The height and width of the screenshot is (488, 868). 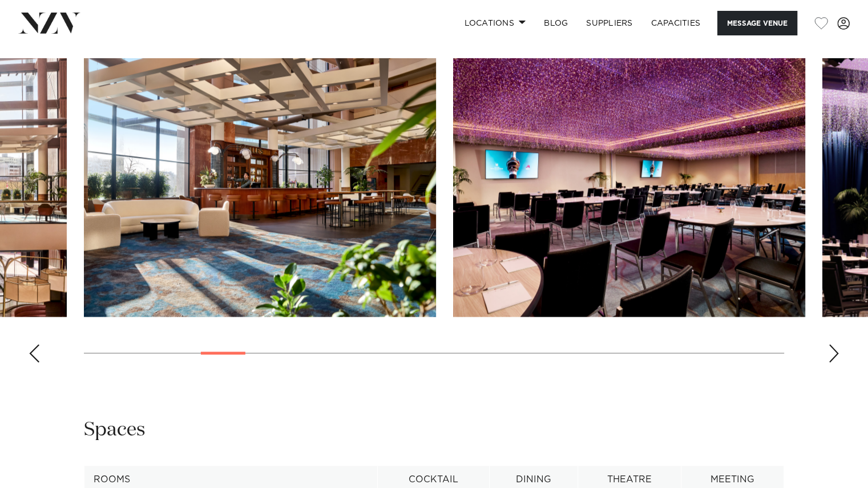 What do you see at coordinates (609, 23) in the screenshot?
I see `a: SUPPLIERS` at bounding box center [609, 23].